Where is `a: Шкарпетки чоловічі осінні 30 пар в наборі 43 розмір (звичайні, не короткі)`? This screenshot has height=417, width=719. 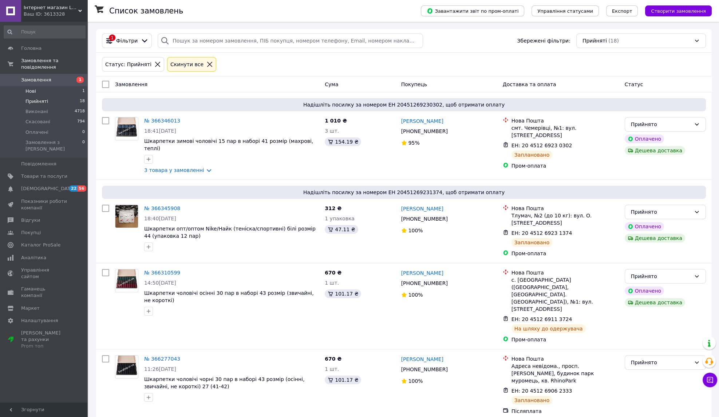
a: Шкарпетки чоловічі осінні 30 пар в наборі 43 розмір (звичайні, не короткі) is located at coordinates (229, 297).